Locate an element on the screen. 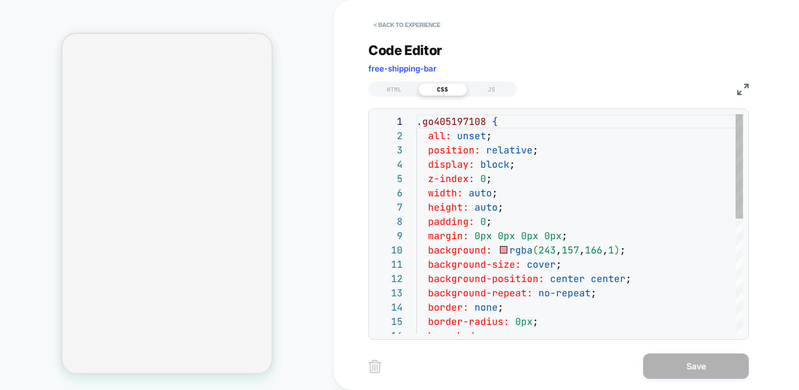 The image size is (799, 390). div: 16 is located at coordinates (388, 335).